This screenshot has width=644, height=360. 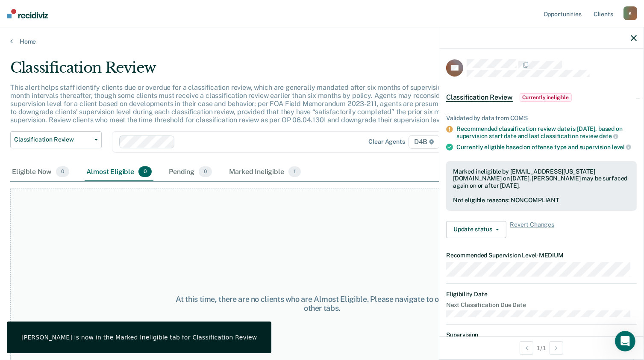 I want to click on div: Clear agents, so click(x=387, y=141).